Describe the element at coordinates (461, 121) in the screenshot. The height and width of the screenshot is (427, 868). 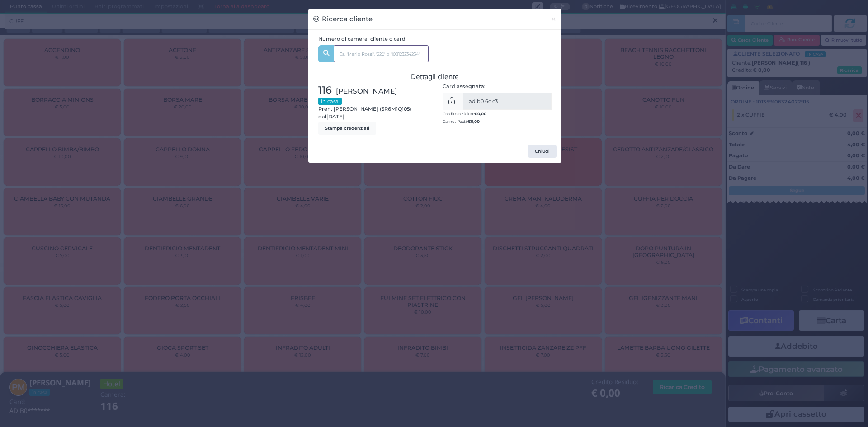
I see `small: Carnet Pasti:` at that location.